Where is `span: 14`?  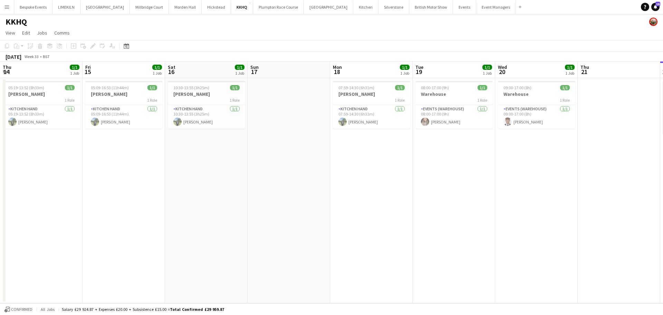 span: 14 is located at coordinates (7, 71).